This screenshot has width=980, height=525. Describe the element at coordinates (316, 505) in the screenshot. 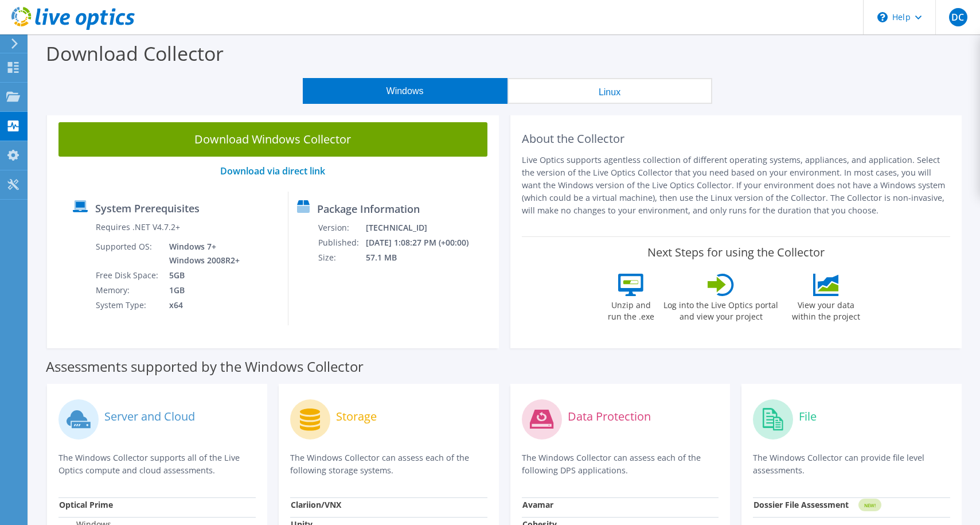

I see `strong: Clariion/VNX` at that location.